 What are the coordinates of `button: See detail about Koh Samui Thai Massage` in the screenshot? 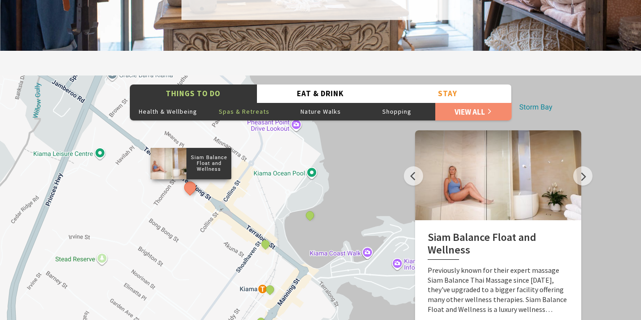 It's located at (270, 289).